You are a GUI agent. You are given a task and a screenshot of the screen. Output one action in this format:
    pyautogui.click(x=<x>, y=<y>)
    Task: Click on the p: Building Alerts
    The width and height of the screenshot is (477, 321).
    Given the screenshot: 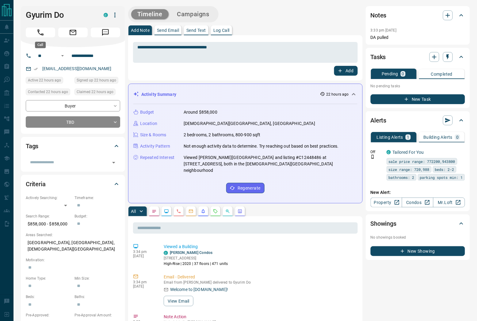 What is the action you would take?
    pyautogui.click(x=438, y=137)
    